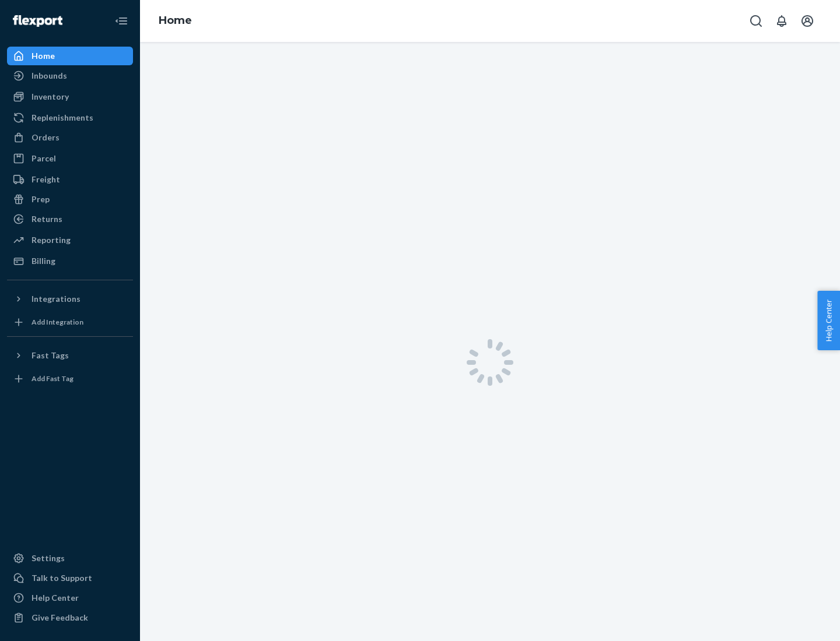 The image size is (840, 641). Describe the element at coordinates (43, 56) in the screenshot. I see `div: Home` at that location.